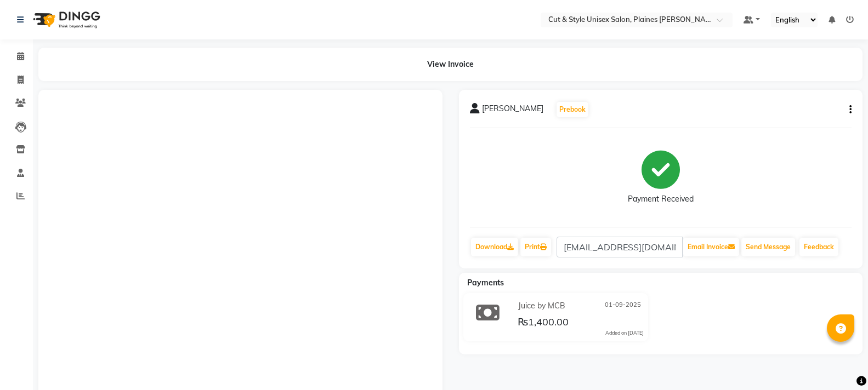 The width and height of the screenshot is (868, 390). I want to click on button: Prebook, so click(573, 110).